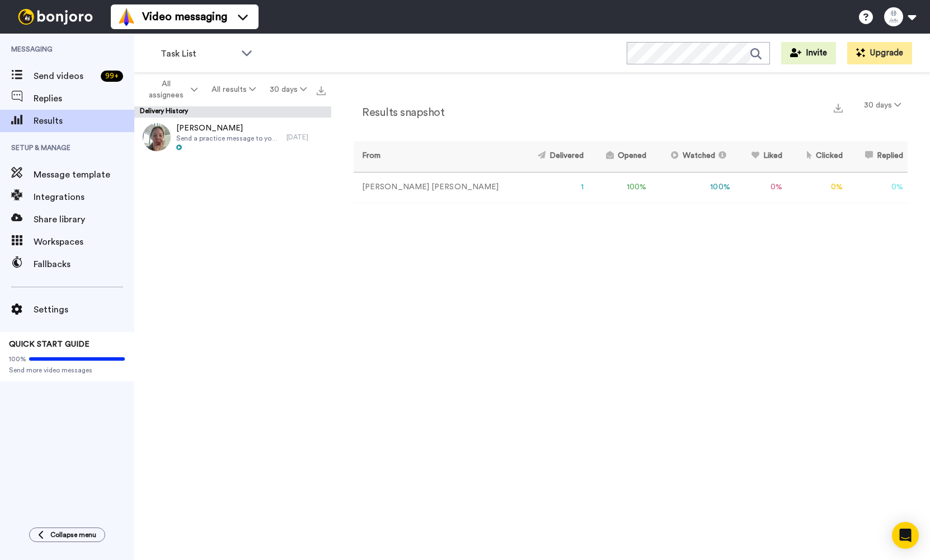  What do you see at coordinates (84, 174) in the screenshot?
I see `span: Message template` at bounding box center [84, 174].